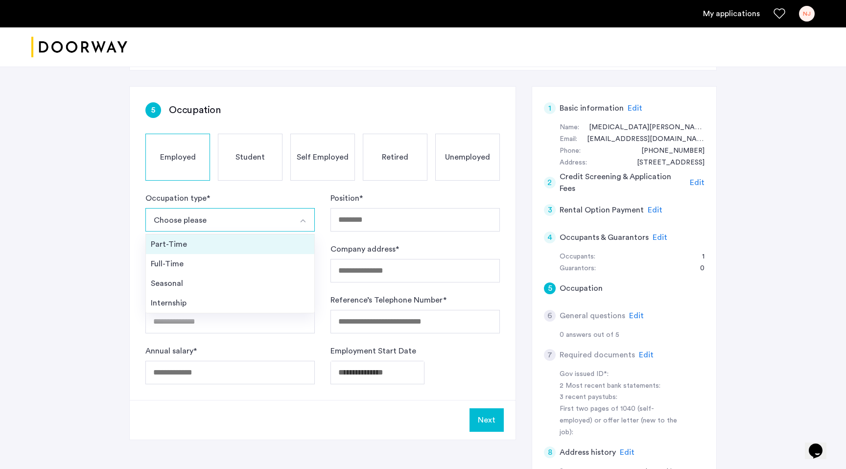  Describe the element at coordinates (581, 288) in the screenshot. I see `h5: Occupation` at that location.